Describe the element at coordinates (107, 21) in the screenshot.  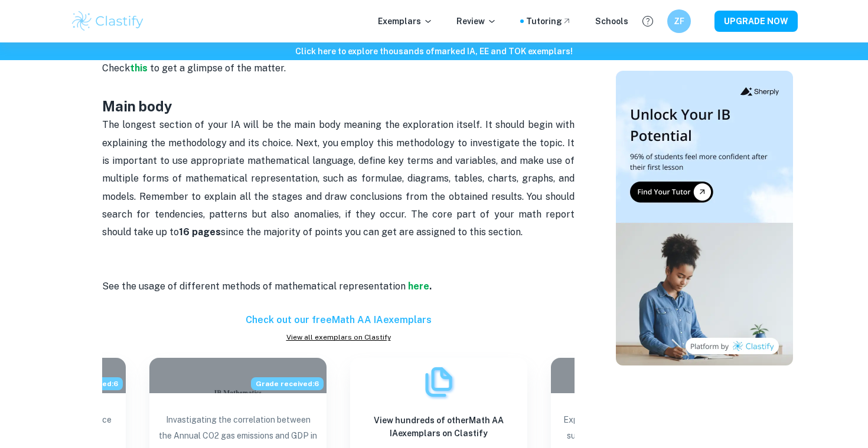
I see `img: Clastify logo` at that location.